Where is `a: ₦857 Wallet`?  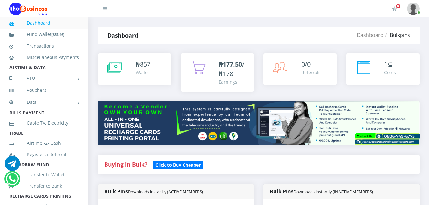
a: ₦857 Wallet is located at coordinates (135, 69).